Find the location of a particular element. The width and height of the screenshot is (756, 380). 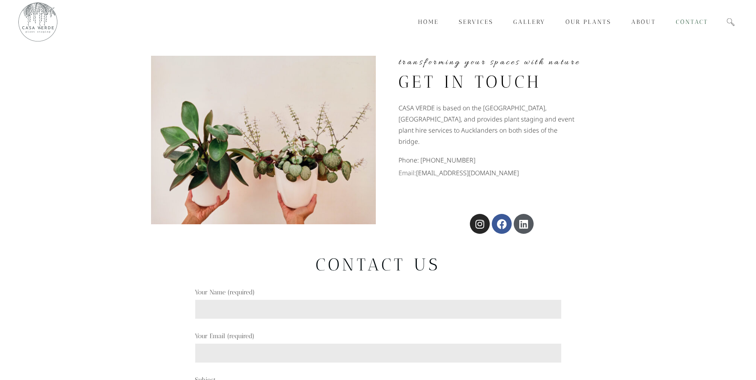

span: Services is located at coordinates (476, 22).